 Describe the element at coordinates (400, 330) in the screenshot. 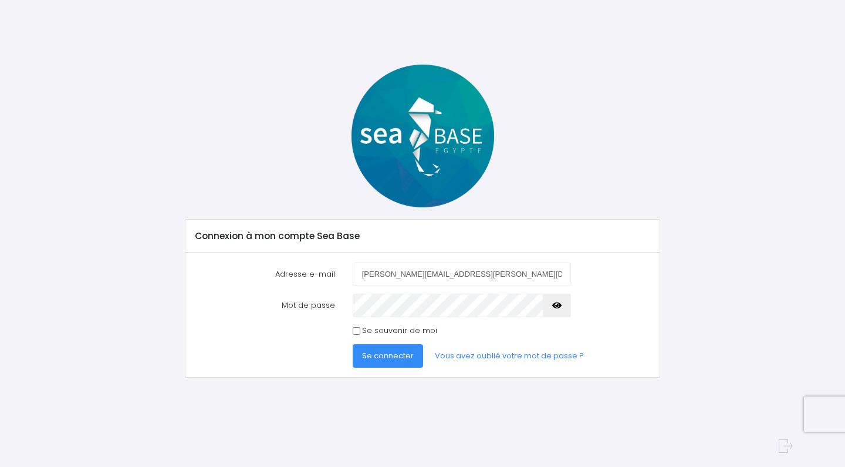

I see `label: Se souvenir de moi` at that location.